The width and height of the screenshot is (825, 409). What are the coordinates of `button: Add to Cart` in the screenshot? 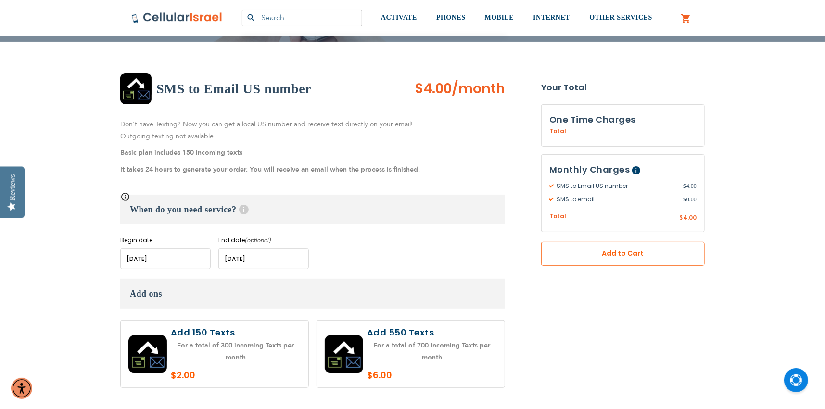 It's located at (623, 254).